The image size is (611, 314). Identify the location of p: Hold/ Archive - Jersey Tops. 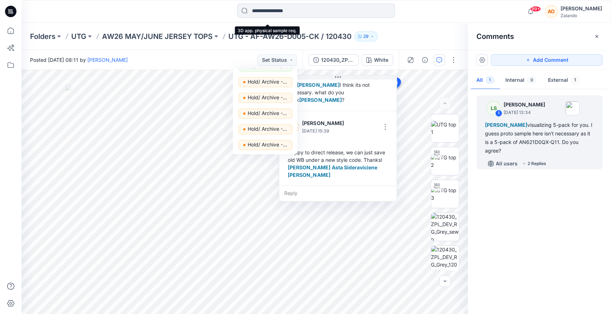
(268, 129).